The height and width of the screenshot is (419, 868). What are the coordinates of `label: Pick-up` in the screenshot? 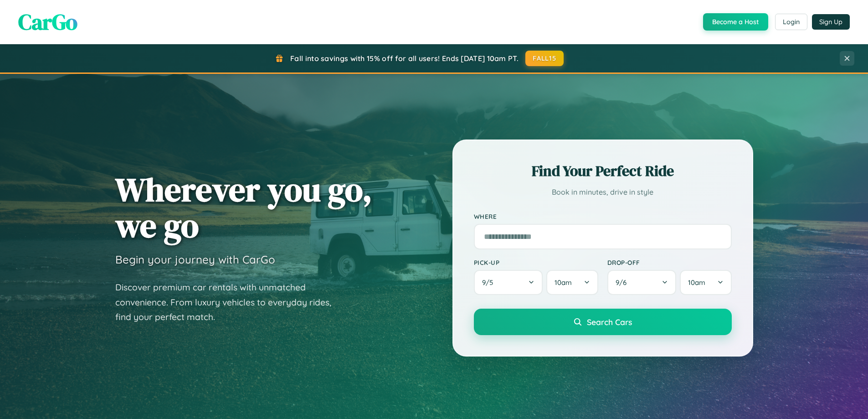 It's located at (536, 263).